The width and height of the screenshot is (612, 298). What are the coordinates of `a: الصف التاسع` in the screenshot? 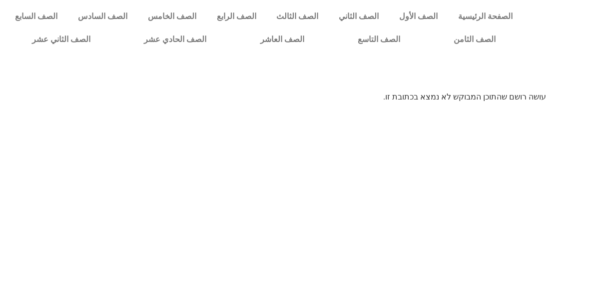 It's located at (379, 39).